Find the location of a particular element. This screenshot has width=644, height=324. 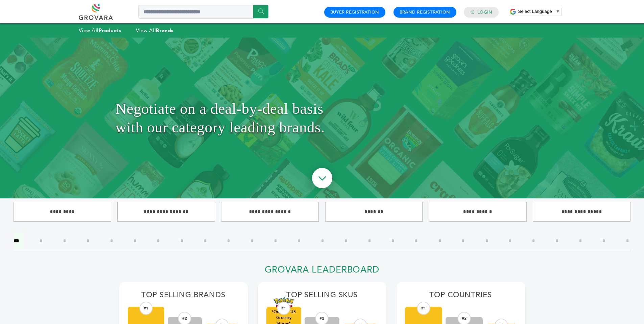

a: Buyer Registration is located at coordinates (355, 12).